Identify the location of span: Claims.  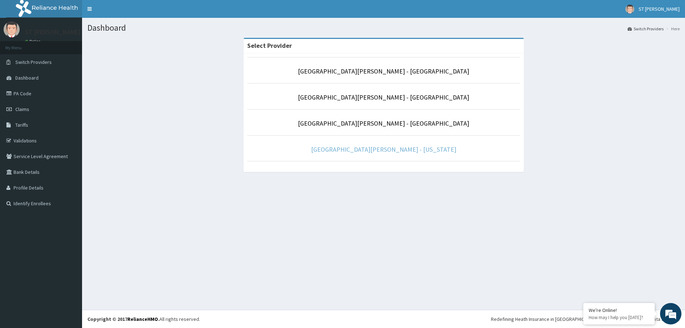
(22, 109).